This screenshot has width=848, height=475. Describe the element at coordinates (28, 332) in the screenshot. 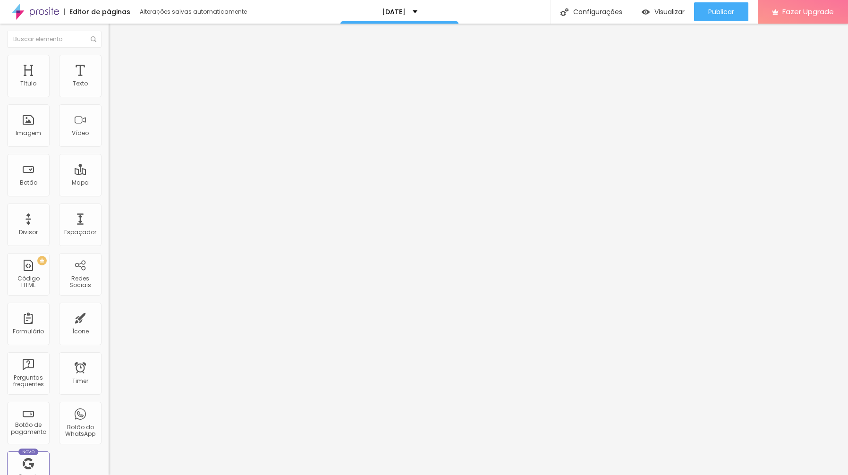

I see `div: Formulário` at that location.